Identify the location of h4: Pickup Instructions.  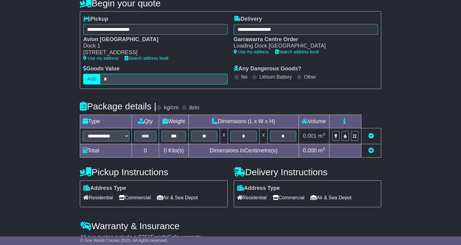
(154, 172).